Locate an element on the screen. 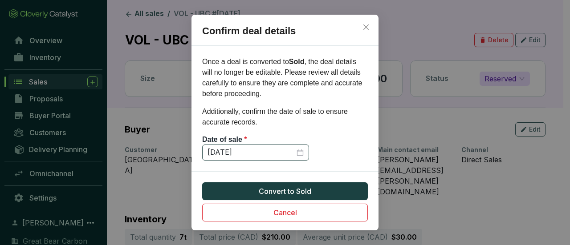 This screenshot has width=570, height=245. label: Date of sale is located at coordinates (224, 140).